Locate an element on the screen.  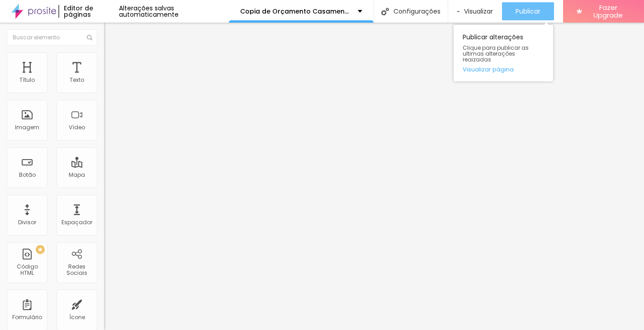
div: Espaçador is located at coordinates (77, 222).